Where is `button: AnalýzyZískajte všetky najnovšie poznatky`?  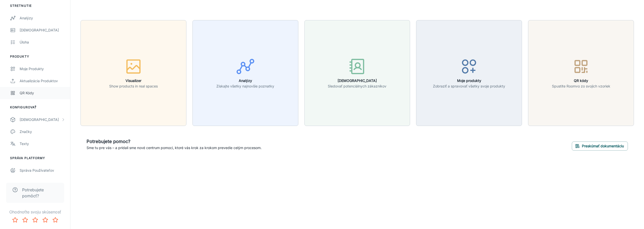
button: AnalýzyZískajte všetky najnovšie poznatky is located at coordinates (245, 73).